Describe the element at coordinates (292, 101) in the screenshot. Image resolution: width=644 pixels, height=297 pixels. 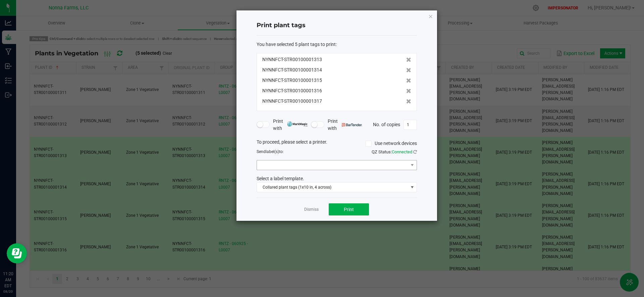
I see `span: NYNNFCT-STR00100001317` at that location.